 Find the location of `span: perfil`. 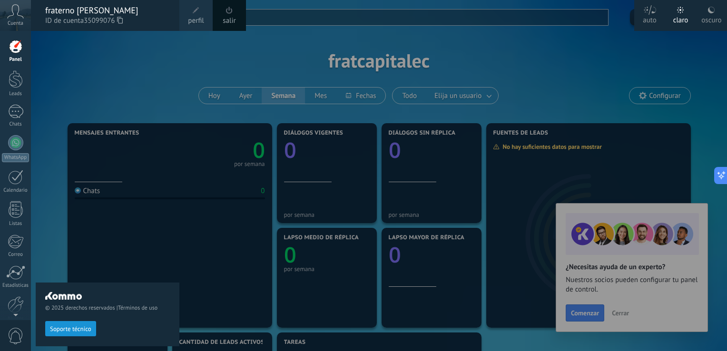

span: perfil is located at coordinates (195, 21).